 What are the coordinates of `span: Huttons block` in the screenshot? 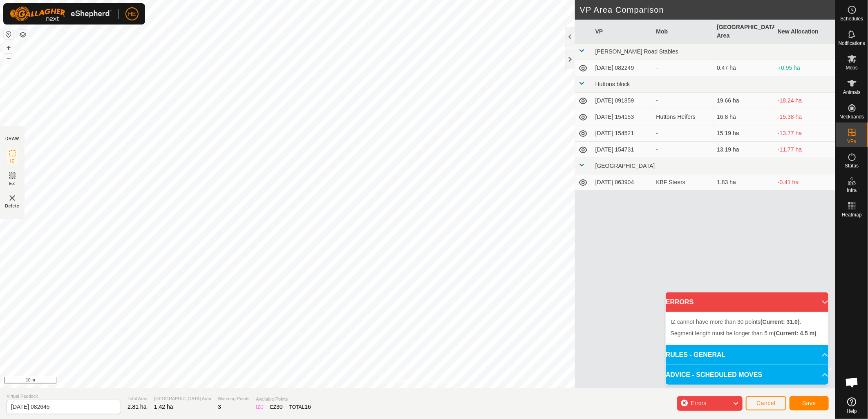 It's located at (613, 84).